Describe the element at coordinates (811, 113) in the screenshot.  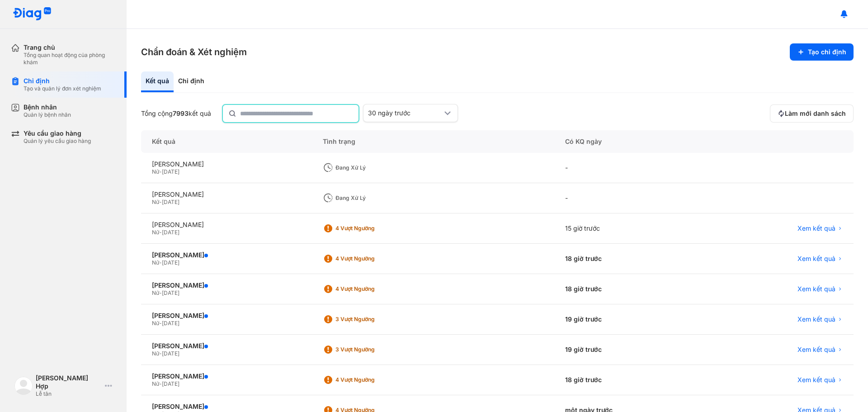
I see `button: Làm mới danh sách` at that location.